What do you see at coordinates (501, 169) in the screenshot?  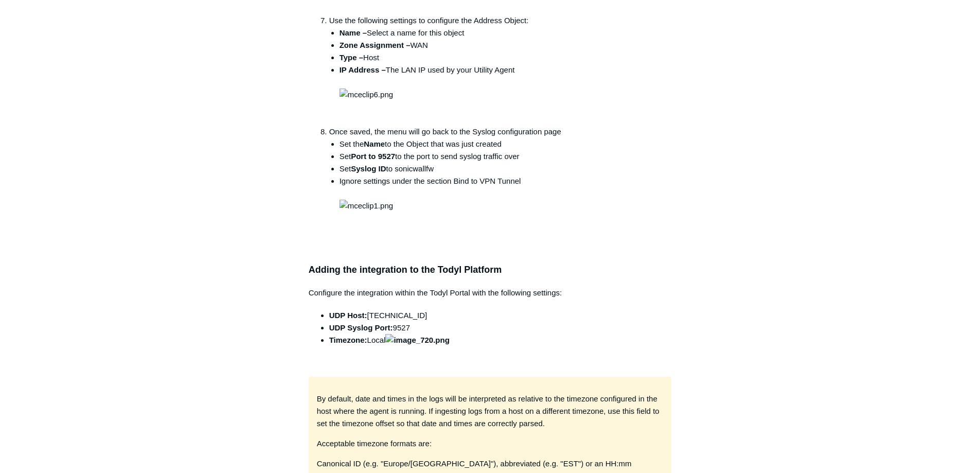 I see `li: Once saved, the menu will go back to the Syslog configuration page` at bounding box center [501, 169].